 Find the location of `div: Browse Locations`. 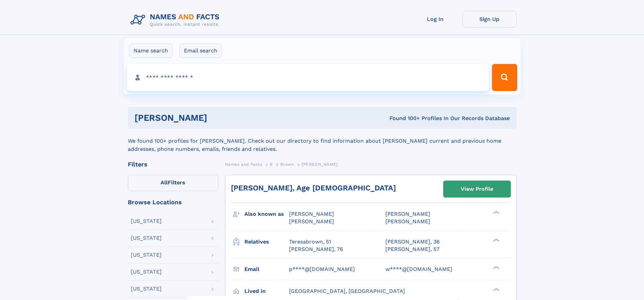

div: Browse Locations is located at coordinates (173, 202).